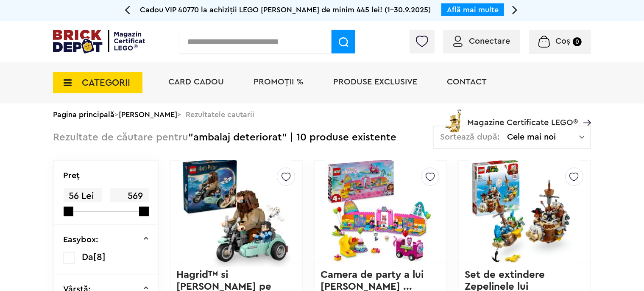 The width and height of the screenshot is (644, 291). What do you see at coordinates (577, 42) in the screenshot?
I see `small: 0` at bounding box center [577, 42].